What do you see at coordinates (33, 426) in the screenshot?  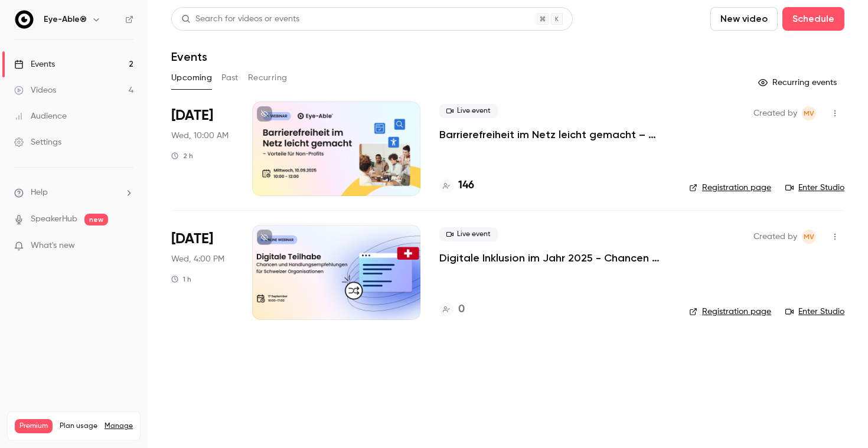 I see `span: Premium` at bounding box center [33, 426].